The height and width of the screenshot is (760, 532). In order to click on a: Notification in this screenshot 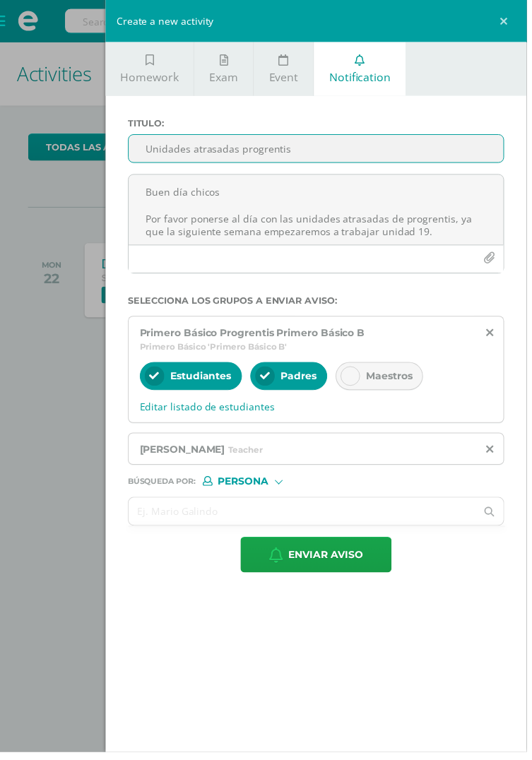, I will do `click(363, 69)`.